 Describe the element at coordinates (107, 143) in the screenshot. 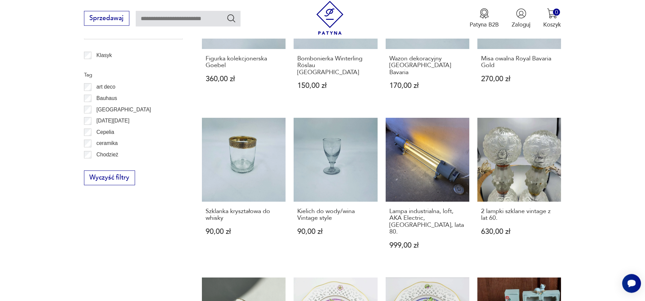

I see `p: ceramika` at that location.